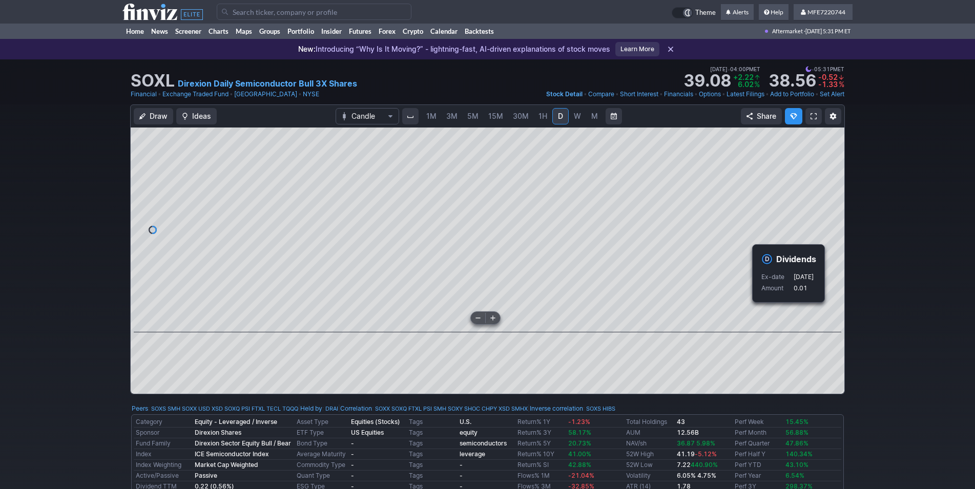 Image resolution: width=975 pixels, height=489 pixels. I want to click on td: Return% 1Y, so click(540, 422).